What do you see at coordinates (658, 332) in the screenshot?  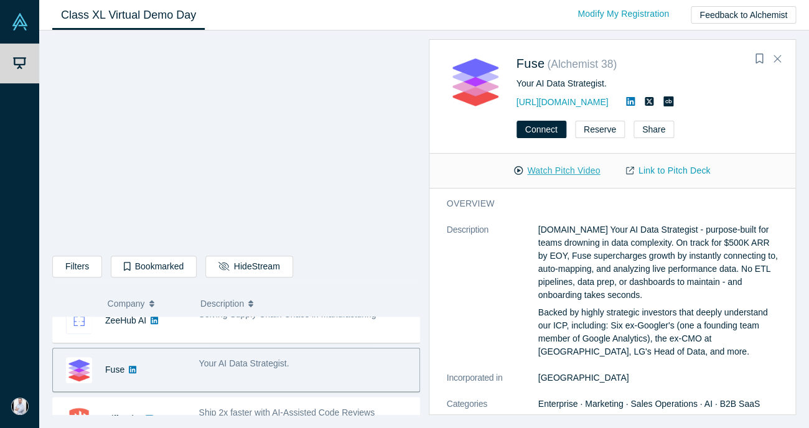 I see `p: Backed by highly strategic investors that deeply understand our ICP, including: Six ex-Googler's ...` at bounding box center [658, 332].